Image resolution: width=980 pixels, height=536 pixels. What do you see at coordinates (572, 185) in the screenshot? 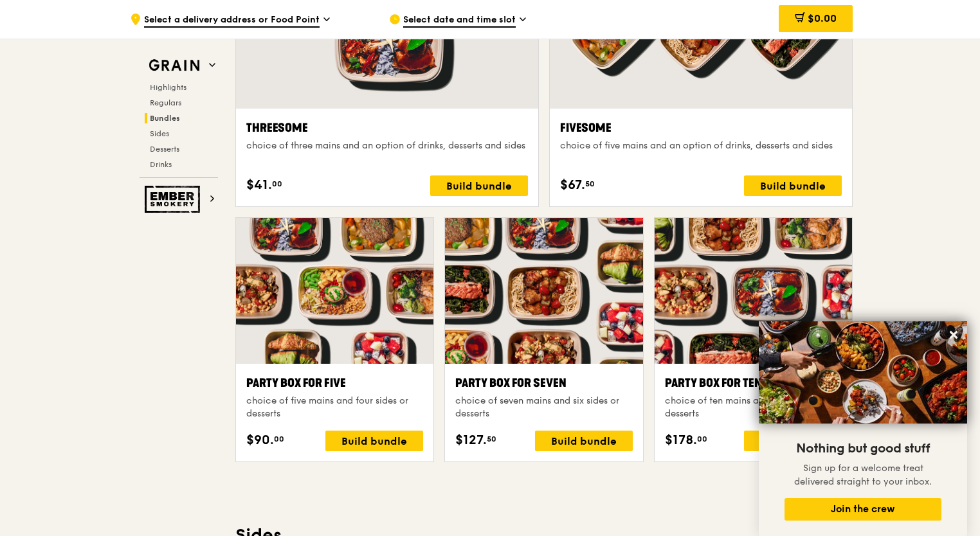
I see `span: $67.` at bounding box center [572, 185].